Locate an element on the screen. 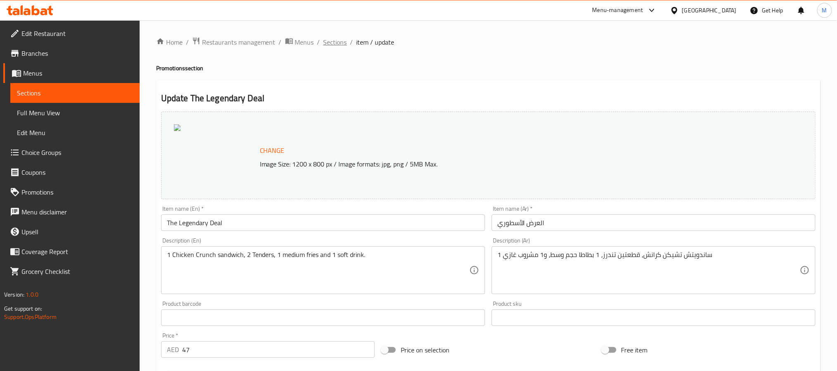 The height and width of the screenshot is (371, 837). h4: Promotions section is located at coordinates (489, 68).